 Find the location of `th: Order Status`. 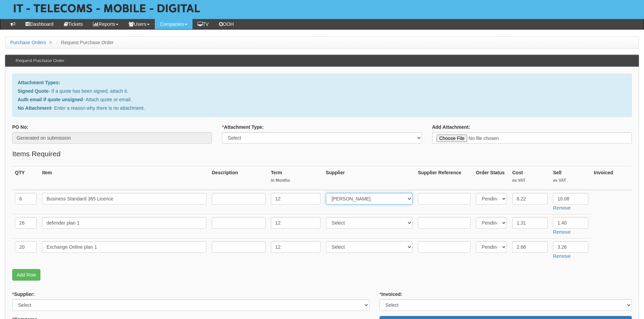

th: Order Status is located at coordinates (491, 178).